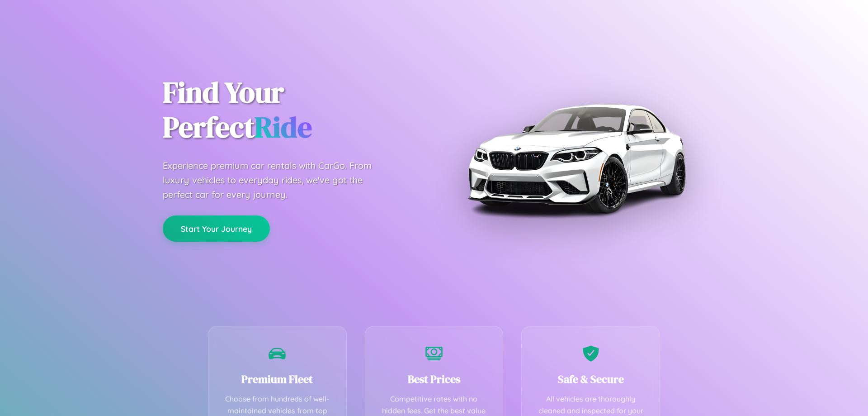 The height and width of the screenshot is (416, 868). Describe the element at coordinates (276, 180) in the screenshot. I see `p: Experience premium car rentals with CarGo. From luxury vehicles to everyday rides, we've got the ...` at that location.